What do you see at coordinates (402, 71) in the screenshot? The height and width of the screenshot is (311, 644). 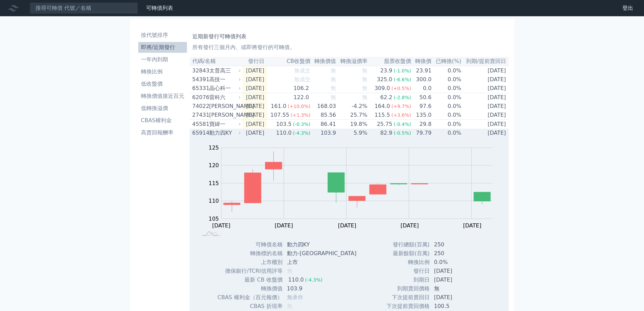 I see `span: (-1.0%)` at bounding box center [402, 71].